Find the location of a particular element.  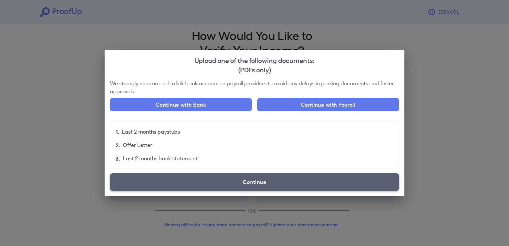

label: Continue is located at coordinates (254, 182).